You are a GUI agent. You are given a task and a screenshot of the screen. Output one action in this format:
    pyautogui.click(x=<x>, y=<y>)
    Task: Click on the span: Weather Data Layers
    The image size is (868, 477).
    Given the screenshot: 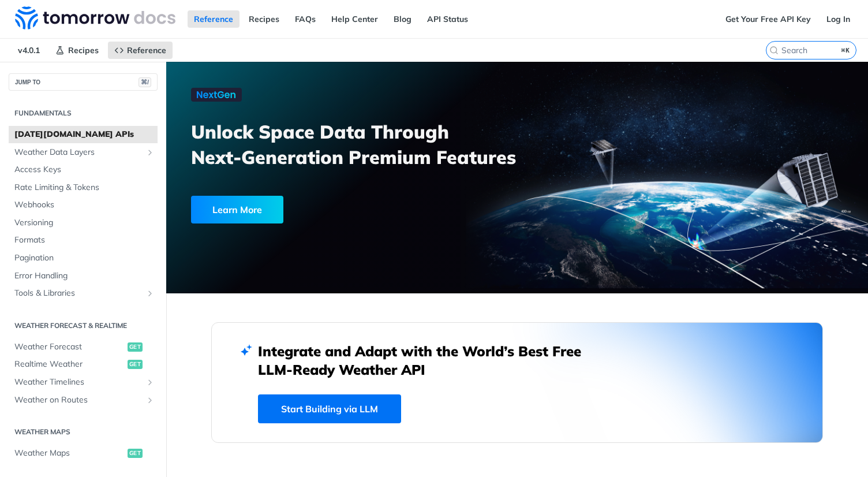 What is the action you would take?
    pyautogui.click(x=79, y=152)
    